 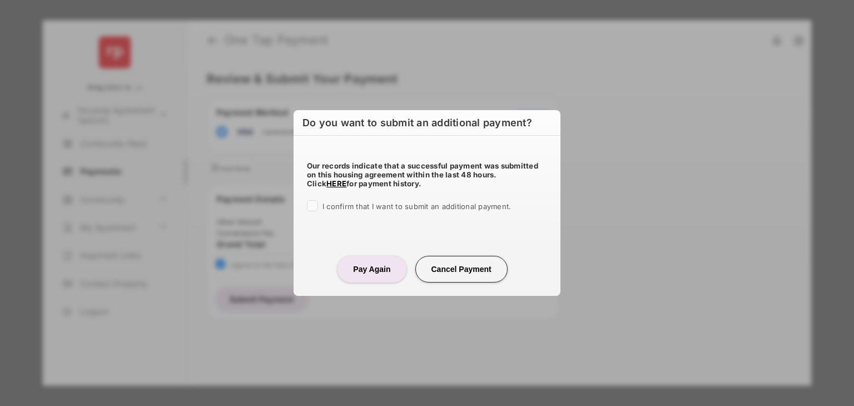 What do you see at coordinates (417, 206) in the screenshot?
I see `span: I confirm that I want to submit an additional payment.` at bounding box center [417, 206].